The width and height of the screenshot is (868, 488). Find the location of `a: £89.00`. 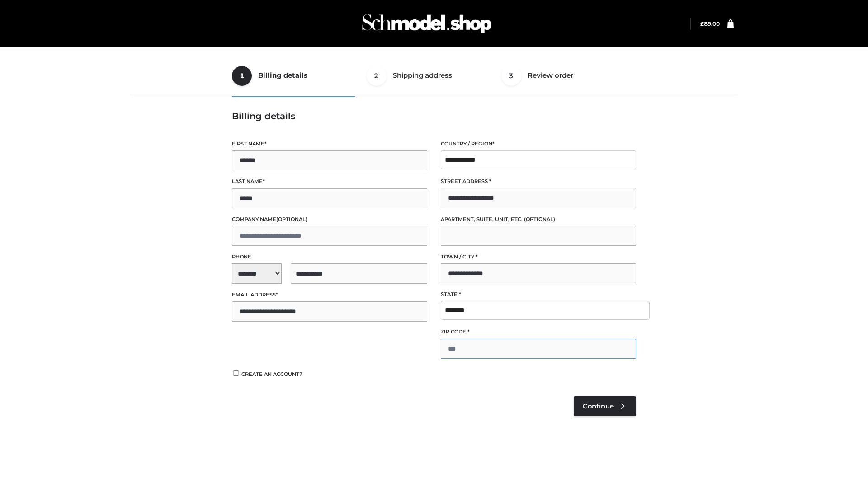

a: £89.00 is located at coordinates (710, 23).